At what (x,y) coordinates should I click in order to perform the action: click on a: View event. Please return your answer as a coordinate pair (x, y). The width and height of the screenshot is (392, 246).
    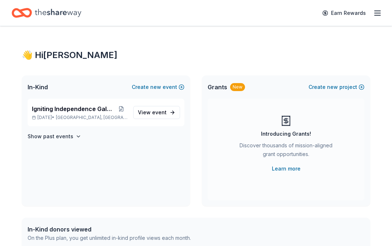
    Looking at the image, I should click on (157, 113).